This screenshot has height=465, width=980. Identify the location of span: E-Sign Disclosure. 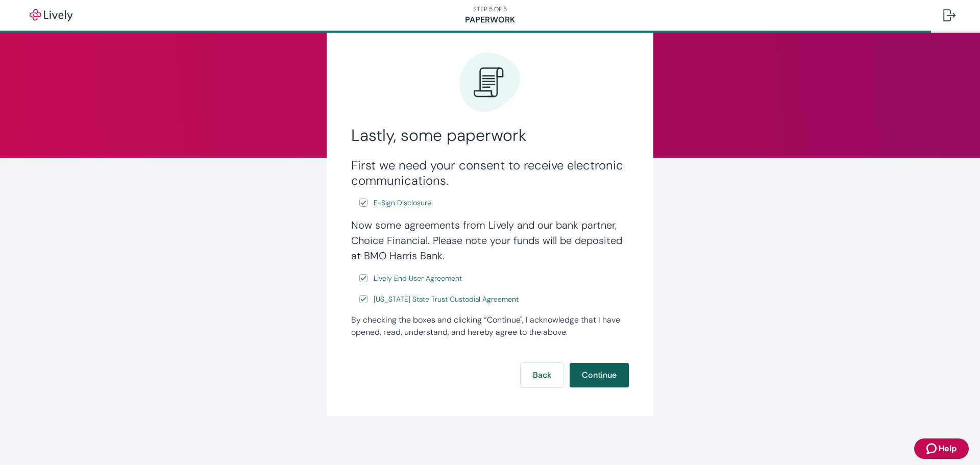
(402, 203).